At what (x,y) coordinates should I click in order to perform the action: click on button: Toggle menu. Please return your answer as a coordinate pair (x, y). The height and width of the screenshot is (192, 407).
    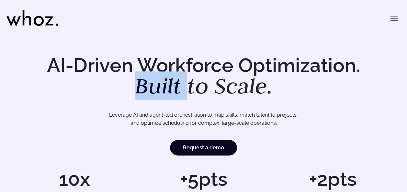
    Looking at the image, I should click on (394, 19).